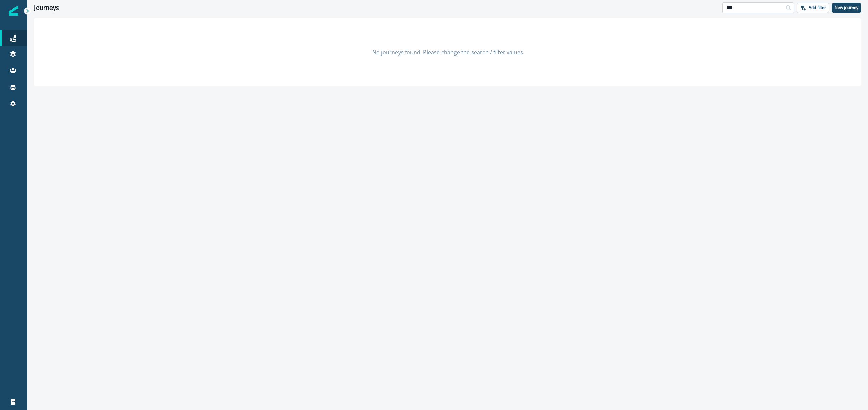 The width and height of the screenshot is (868, 410). I want to click on button: New journey, so click(847, 8).